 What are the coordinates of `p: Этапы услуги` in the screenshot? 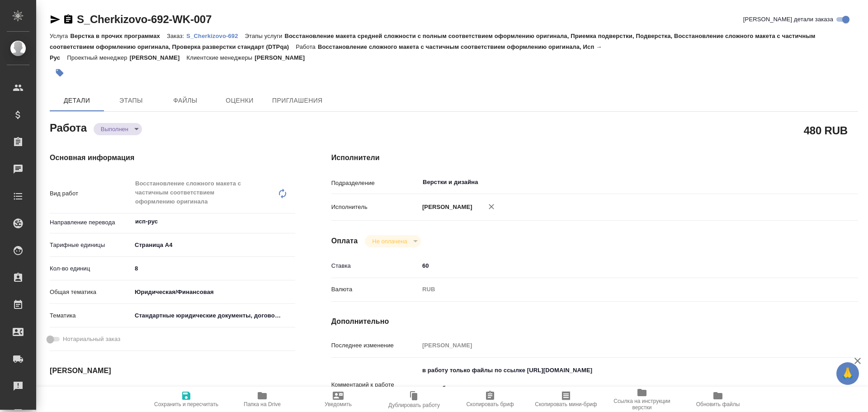 It's located at (265, 36).